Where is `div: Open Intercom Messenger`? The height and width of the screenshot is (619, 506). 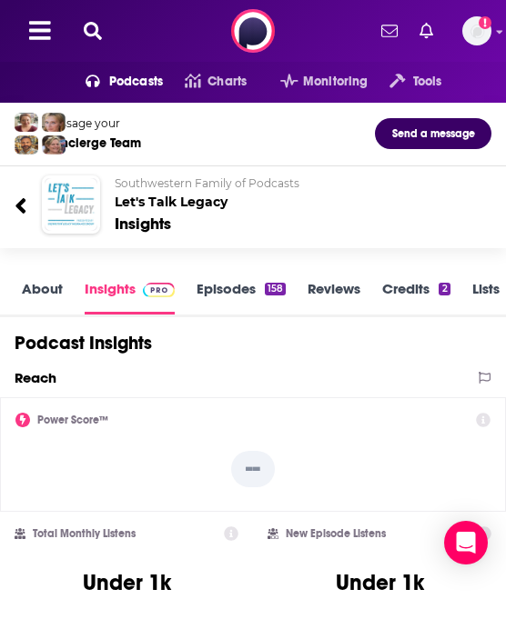
div: Open Intercom Messenger is located at coordinates (466, 543).